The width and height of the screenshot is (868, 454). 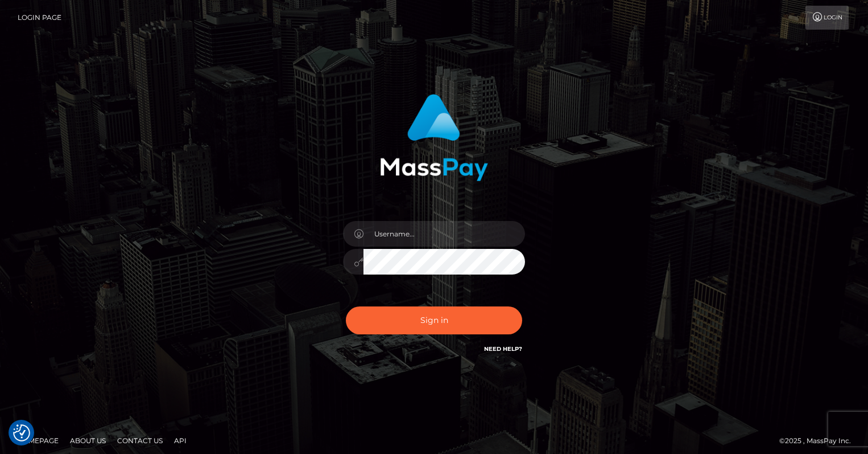 I want to click on a: Homepage, so click(x=38, y=440).